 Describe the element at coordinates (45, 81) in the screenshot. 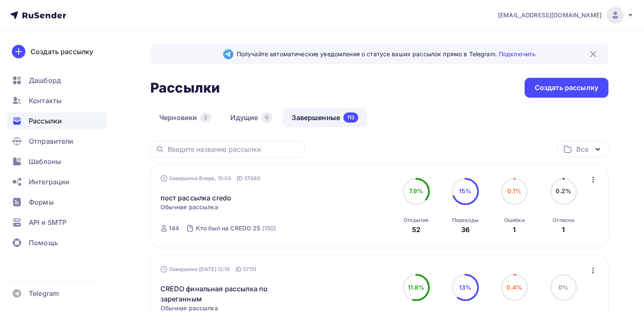

I see `span: Дашборд` at that location.